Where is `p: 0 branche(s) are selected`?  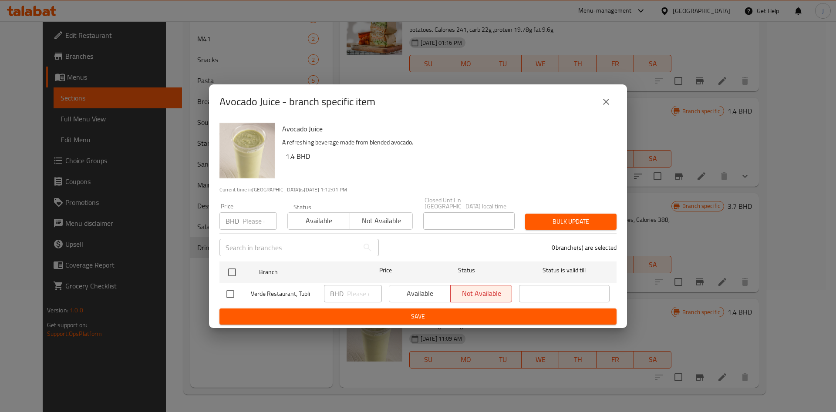 p: 0 branche(s) are selected is located at coordinates (584, 248).